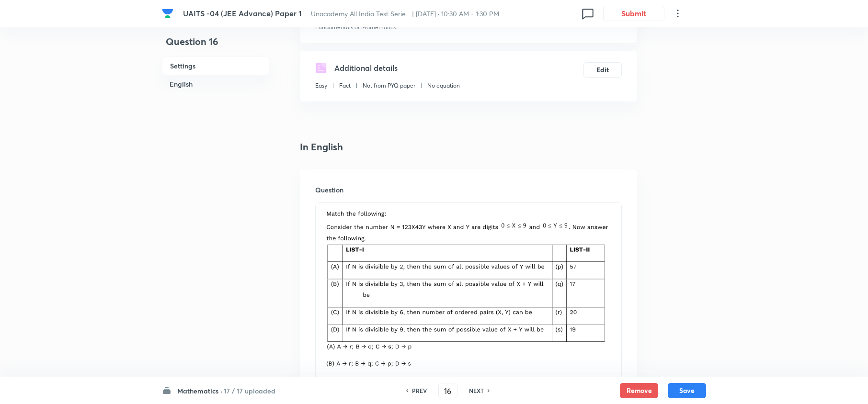 This screenshot has width=868, height=404. What do you see at coordinates (216, 84) in the screenshot?
I see `h6: English` at bounding box center [216, 84].